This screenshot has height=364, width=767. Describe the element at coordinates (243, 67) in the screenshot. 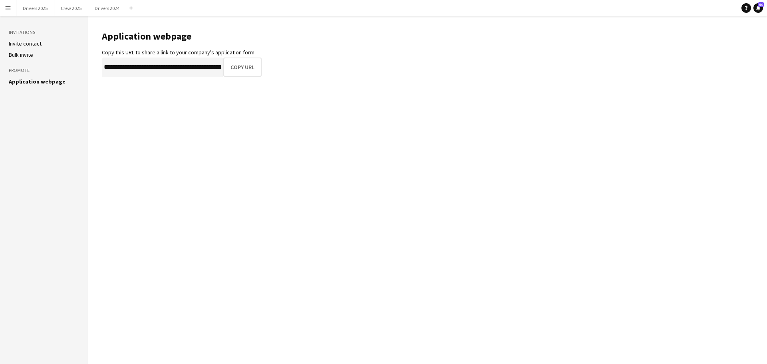

I see `button: Copy URL` at that location.